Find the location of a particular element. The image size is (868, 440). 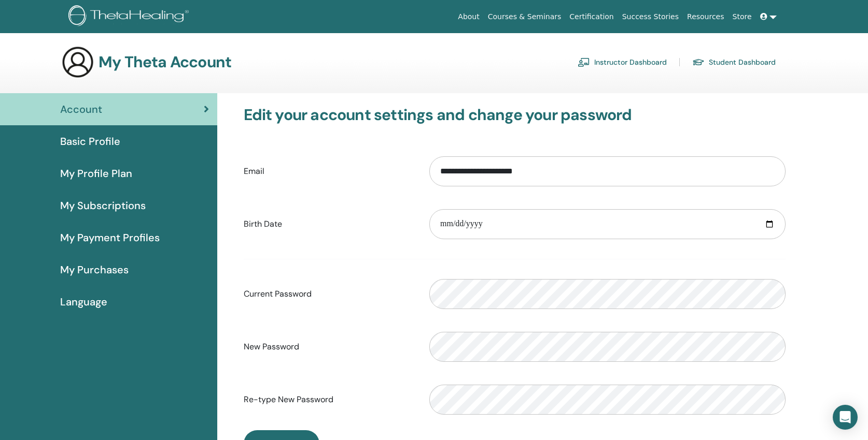

img: graduation-cap.svg is located at coordinates (698, 62).